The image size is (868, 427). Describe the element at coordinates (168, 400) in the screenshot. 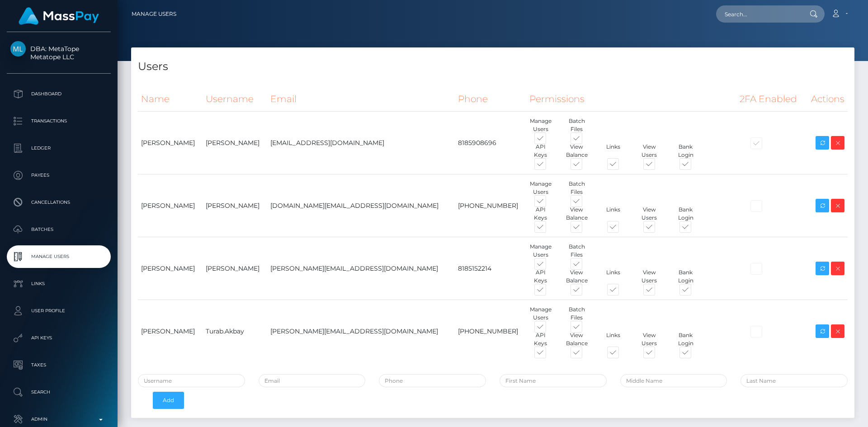

I see `button: Add` at that location.